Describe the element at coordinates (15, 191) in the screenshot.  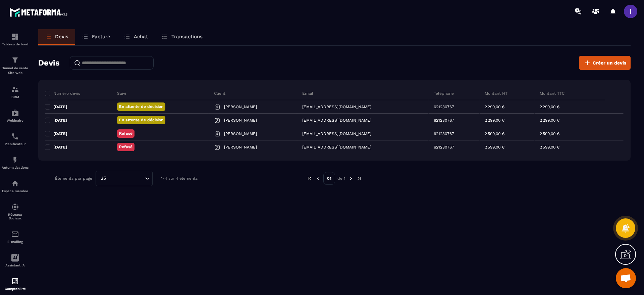
I see `p: Espace membre` at that location.